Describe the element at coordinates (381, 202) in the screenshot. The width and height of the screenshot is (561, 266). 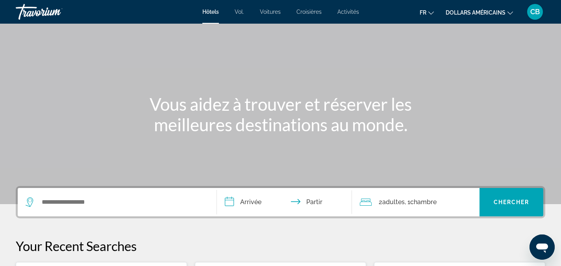
I see `font: 2` at that location.